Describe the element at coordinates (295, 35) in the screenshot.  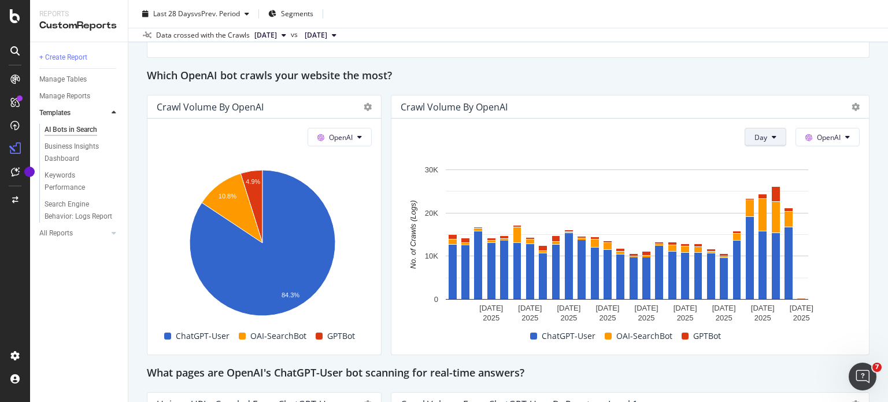
I see `span: vs` at that location.